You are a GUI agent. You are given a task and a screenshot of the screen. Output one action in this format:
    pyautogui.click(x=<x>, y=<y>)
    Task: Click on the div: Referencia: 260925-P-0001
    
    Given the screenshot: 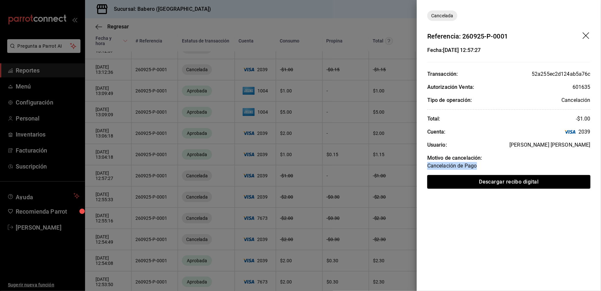 What is the action you would take?
    pyautogui.click(x=467, y=36)
    